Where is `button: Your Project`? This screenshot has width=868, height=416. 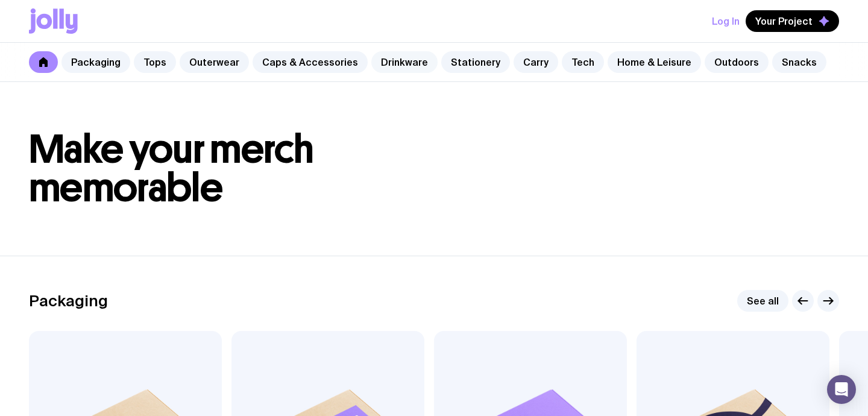
button: Your Project is located at coordinates (792, 21).